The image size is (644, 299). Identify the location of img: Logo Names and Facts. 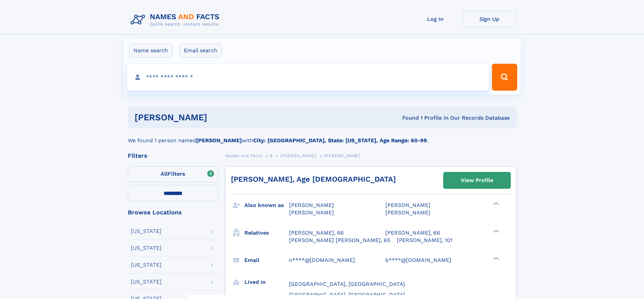
(176, 20).